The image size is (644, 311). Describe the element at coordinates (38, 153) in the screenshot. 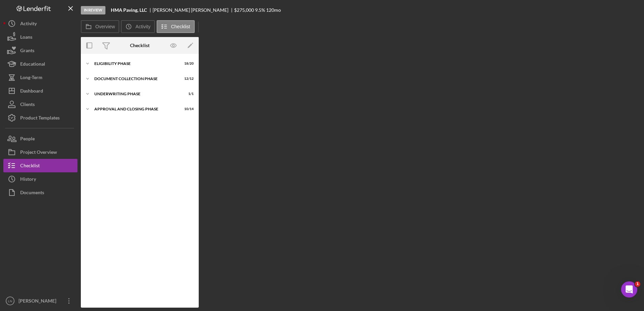

I see `div: Project Overview` at that location.